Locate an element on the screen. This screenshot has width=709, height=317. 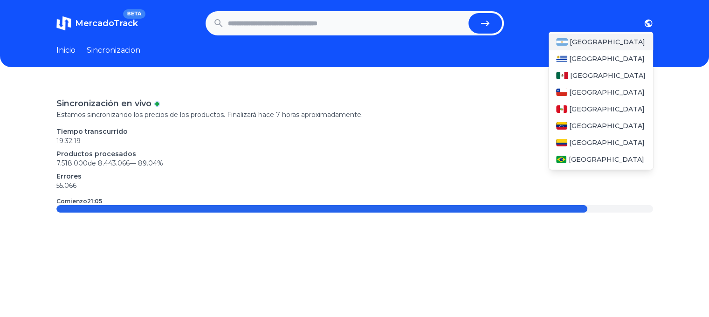
img: Brasil is located at coordinates (561, 159).